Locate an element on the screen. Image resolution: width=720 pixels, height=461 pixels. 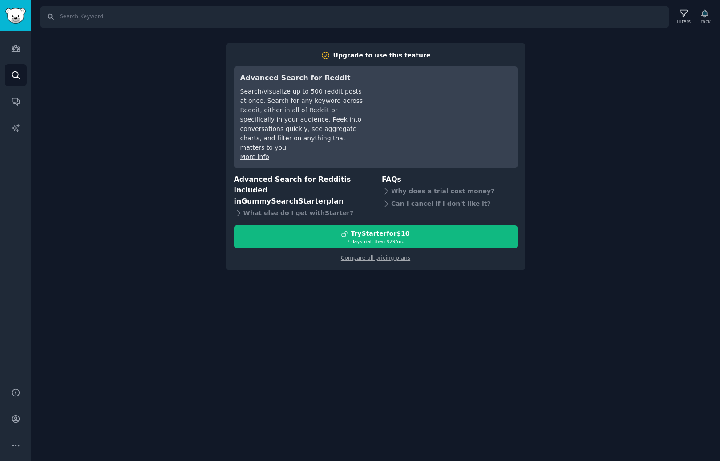
div: Why does a trial cost money? is located at coordinates (450, 191).